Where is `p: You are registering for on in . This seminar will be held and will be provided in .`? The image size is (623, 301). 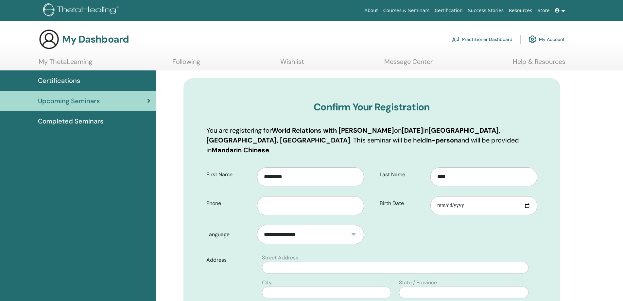 p: You are registering for on in . This seminar will be held and will be provided in . is located at coordinates (372, 140).